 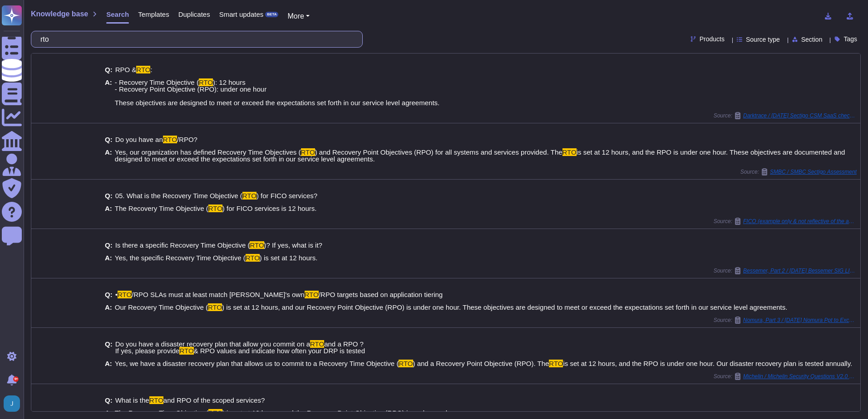 What do you see at coordinates (439, 152) in the screenshot?
I see `span: ) and Recovery Point Objectives (RPO) for all systems and services provided. The` at bounding box center [439, 152].